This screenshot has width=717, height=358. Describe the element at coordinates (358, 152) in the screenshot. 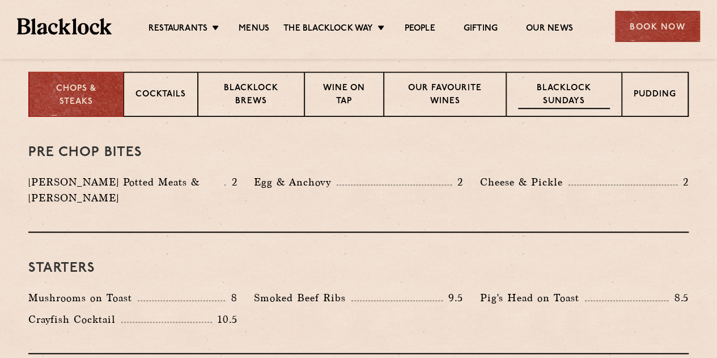

I see `h3: Pre Chop Bites` at that location.